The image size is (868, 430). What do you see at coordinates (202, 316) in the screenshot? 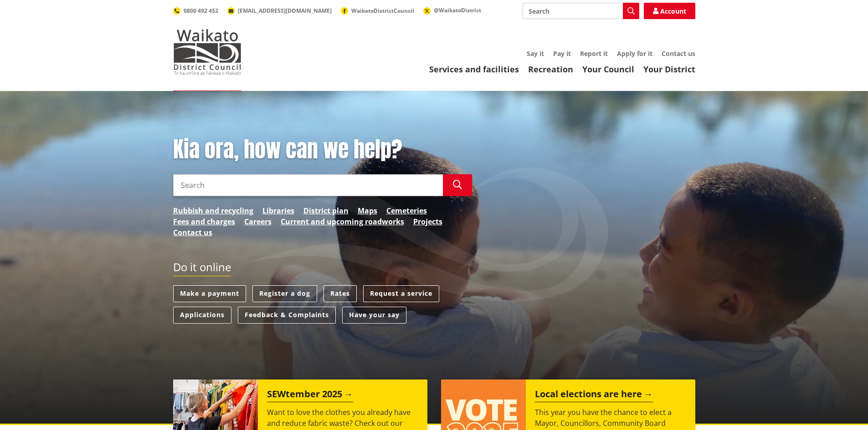
I see `a: Applications` at bounding box center [202, 316].